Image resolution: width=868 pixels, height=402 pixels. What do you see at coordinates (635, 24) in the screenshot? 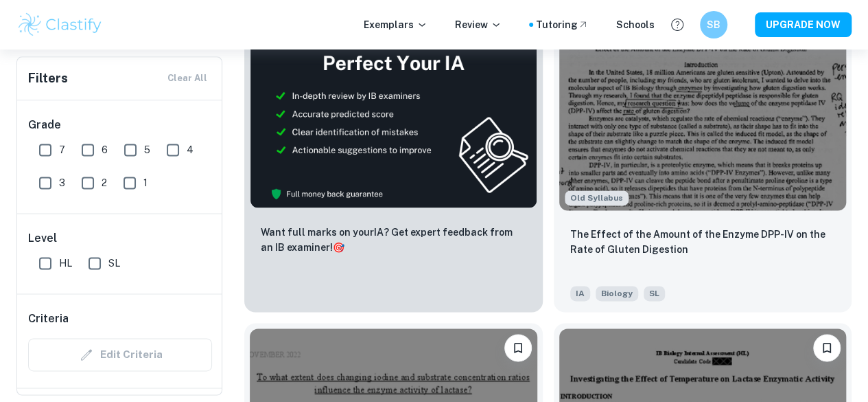
I see `a: Schools` at bounding box center [635, 24].